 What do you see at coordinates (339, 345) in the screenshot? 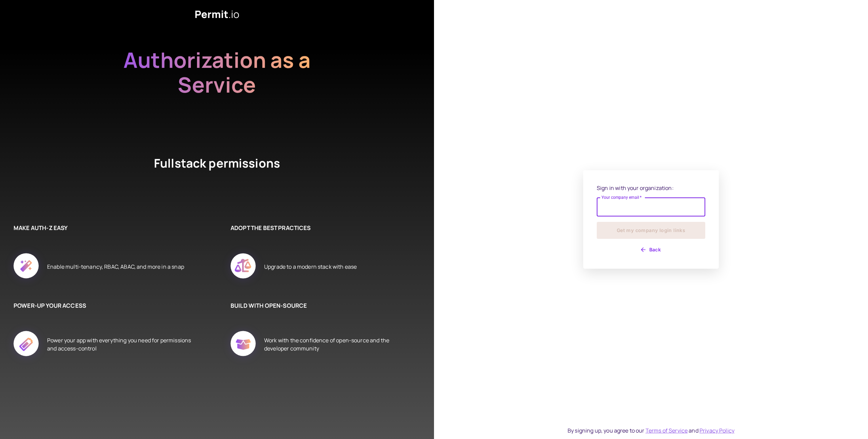
I see `div: Work with the confidence of open-source and the developer community` at bounding box center [339, 345].